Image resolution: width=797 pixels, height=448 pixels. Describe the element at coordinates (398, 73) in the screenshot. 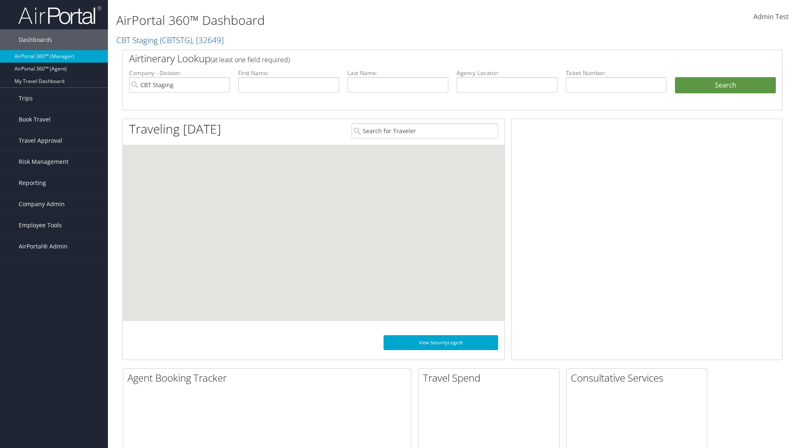

I see `label: Last Name:` at that location.